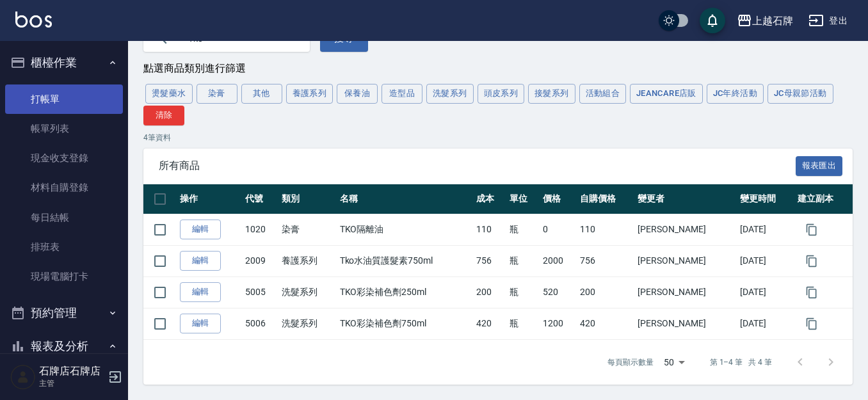  Describe the element at coordinates (819, 166) in the screenshot. I see `button: 報表匯出` at that location.